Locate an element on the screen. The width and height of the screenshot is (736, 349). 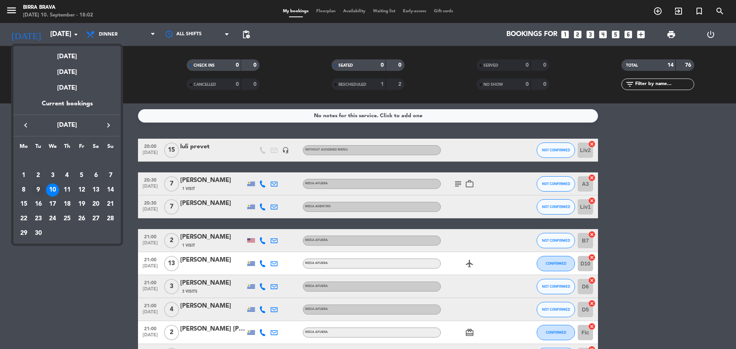
div: 12 is located at coordinates (82, 190).